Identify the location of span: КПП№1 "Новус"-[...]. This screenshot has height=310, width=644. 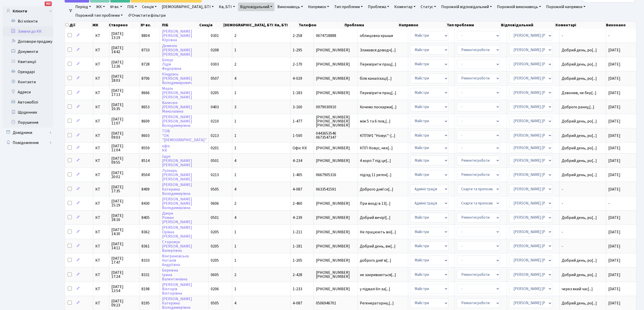
(377, 135).